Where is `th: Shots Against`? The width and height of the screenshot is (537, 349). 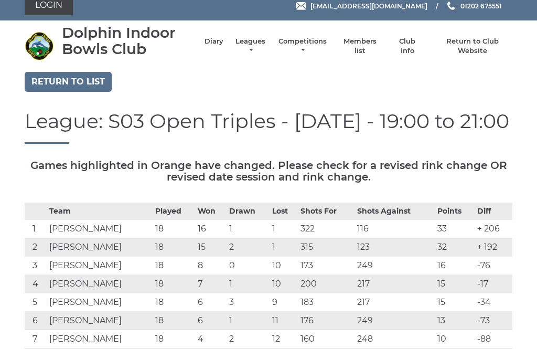
th: Shots Against is located at coordinates (394, 211).